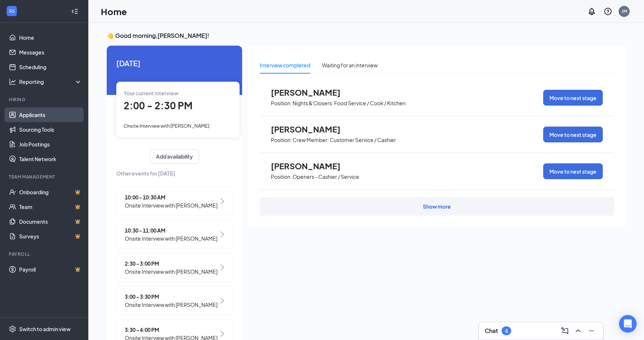 The height and width of the screenshot is (340, 644). What do you see at coordinates (12, 329) in the screenshot?
I see `svg: Settings` at bounding box center [12, 329].